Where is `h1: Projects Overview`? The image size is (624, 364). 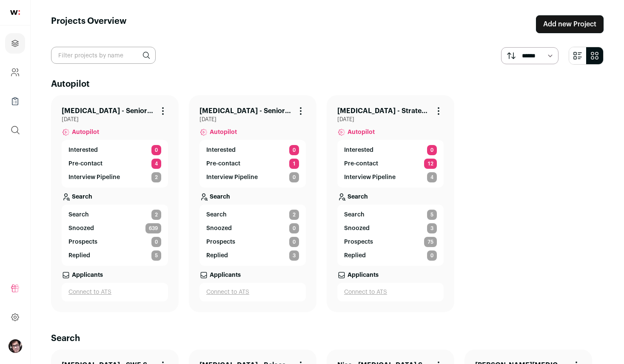
h1: Projects Overview is located at coordinates (89, 24).